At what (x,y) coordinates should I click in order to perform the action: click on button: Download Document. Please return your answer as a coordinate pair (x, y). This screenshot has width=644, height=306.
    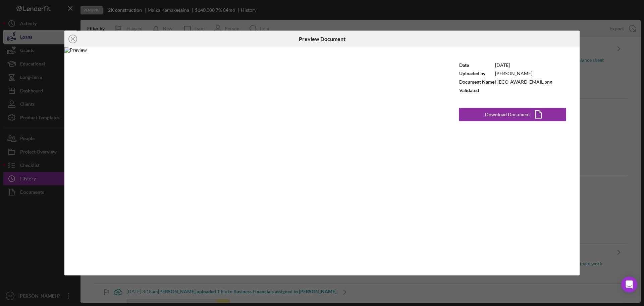
    Looking at the image, I should click on (512, 114).